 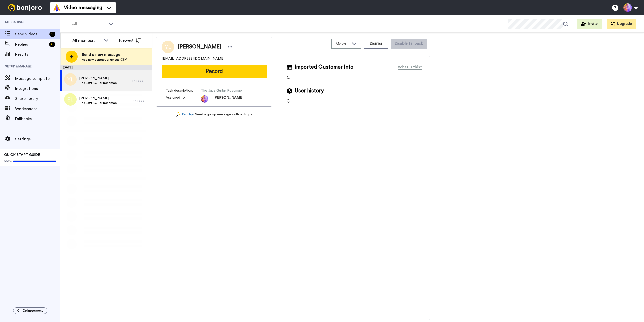 What do you see at coordinates (83, 7) in the screenshot?
I see `span: Video messaging` at bounding box center [83, 7].